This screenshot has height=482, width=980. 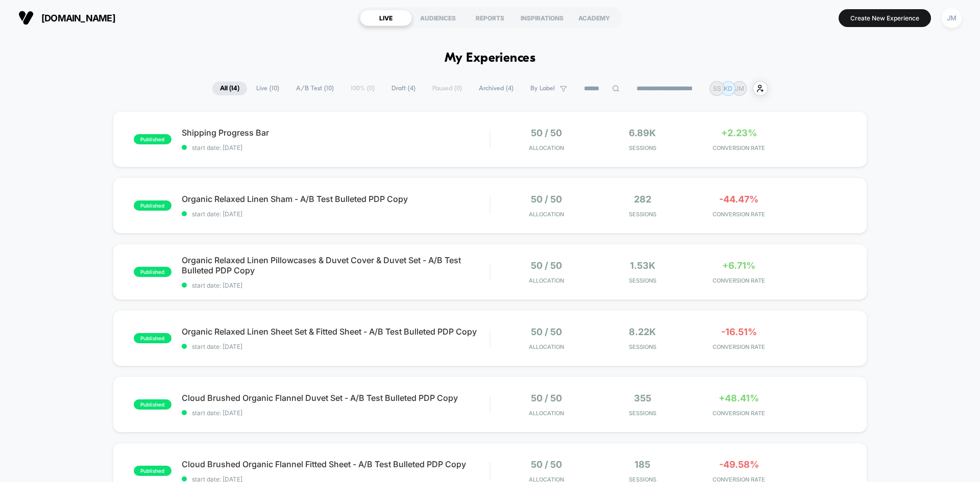 I want to click on span: Cloud Brushed Organic Flannel Duvet Set - A/B Test Bulleted PDP Copy, so click(x=335, y=398).